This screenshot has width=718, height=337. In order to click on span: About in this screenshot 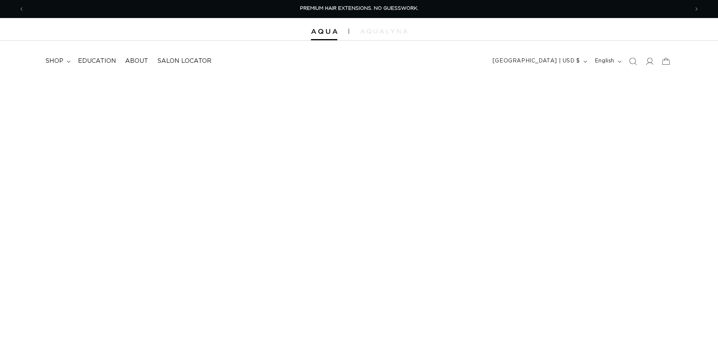, I will do `click(136, 61)`.